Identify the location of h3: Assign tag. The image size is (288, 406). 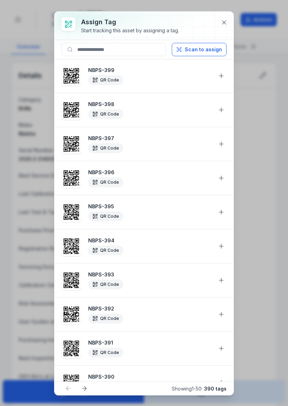
(130, 22).